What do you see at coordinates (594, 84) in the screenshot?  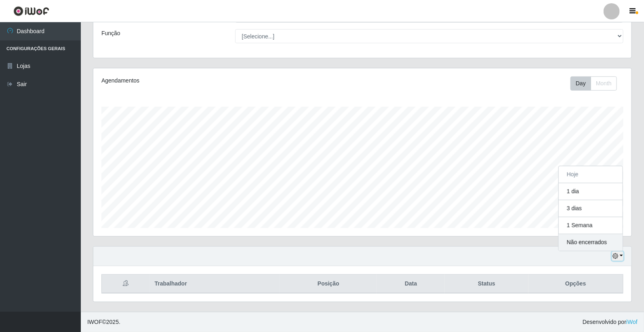 I see `div: First group` at bounding box center [594, 84].